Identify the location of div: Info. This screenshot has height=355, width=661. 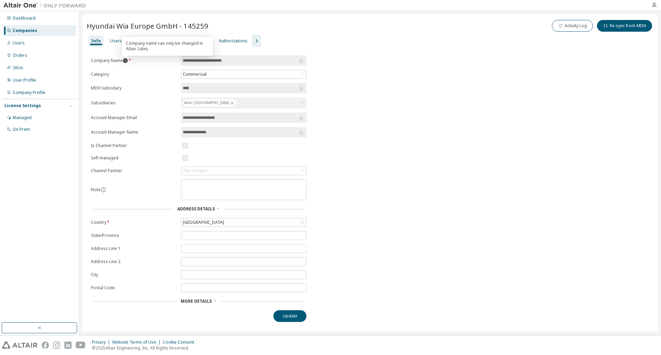
(96, 41).